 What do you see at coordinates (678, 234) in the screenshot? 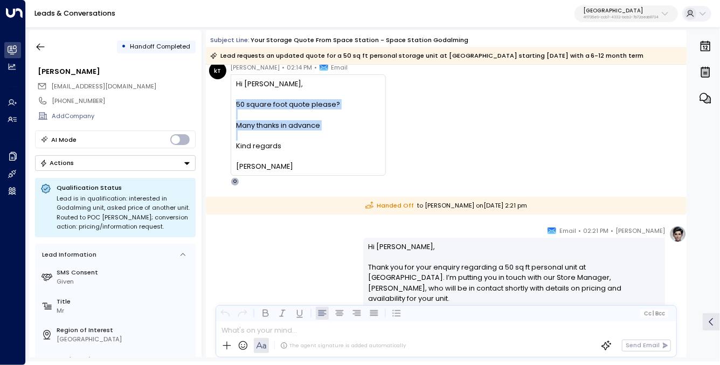
I see `img: profile-logo.png` at bounding box center [678, 234].